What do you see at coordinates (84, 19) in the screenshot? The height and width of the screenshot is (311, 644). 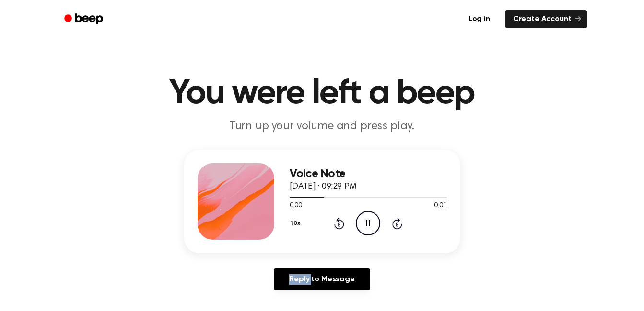 I see `a: Beep` at bounding box center [84, 19].